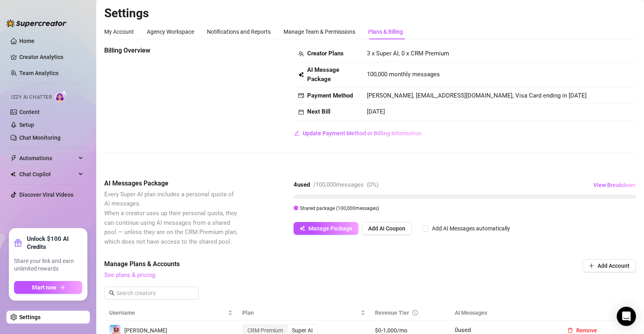 This screenshot has width=644, height=334. Describe the element at coordinates (326, 228) in the screenshot. I see `button: Manage Package` at that location.